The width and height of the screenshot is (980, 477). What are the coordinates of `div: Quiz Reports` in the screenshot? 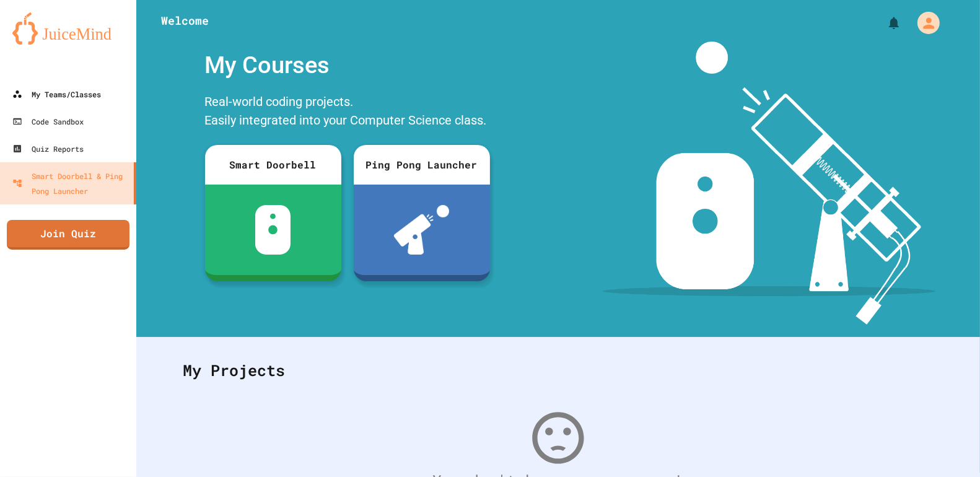 It's located at (48, 149).